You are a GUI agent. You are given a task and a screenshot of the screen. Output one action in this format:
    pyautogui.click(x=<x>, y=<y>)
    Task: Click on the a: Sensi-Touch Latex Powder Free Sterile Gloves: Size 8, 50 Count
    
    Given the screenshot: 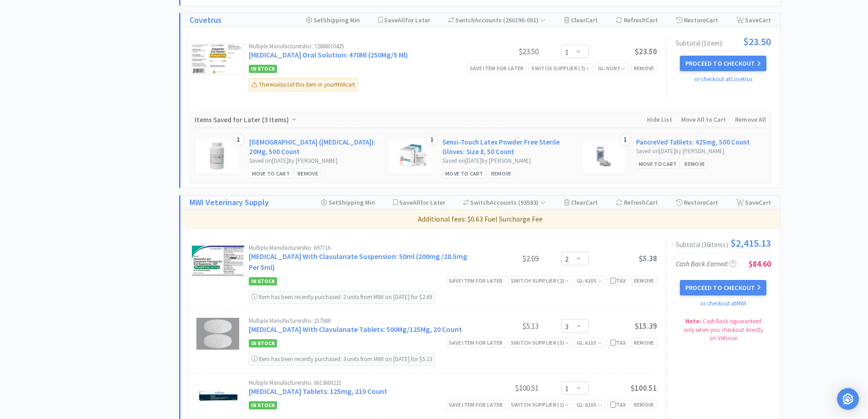 What is the action you would take?
    pyautogui.click(x=507, y=147)
    